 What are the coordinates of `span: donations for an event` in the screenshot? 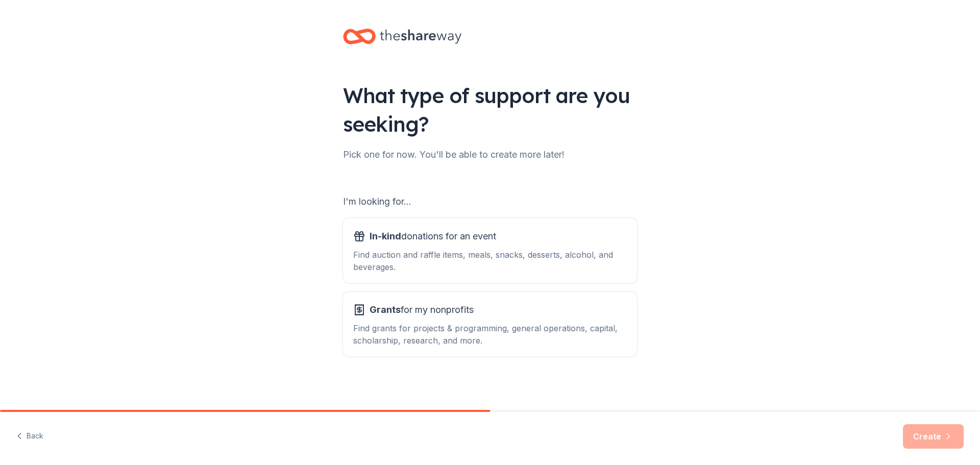 It's located at (433, 236).